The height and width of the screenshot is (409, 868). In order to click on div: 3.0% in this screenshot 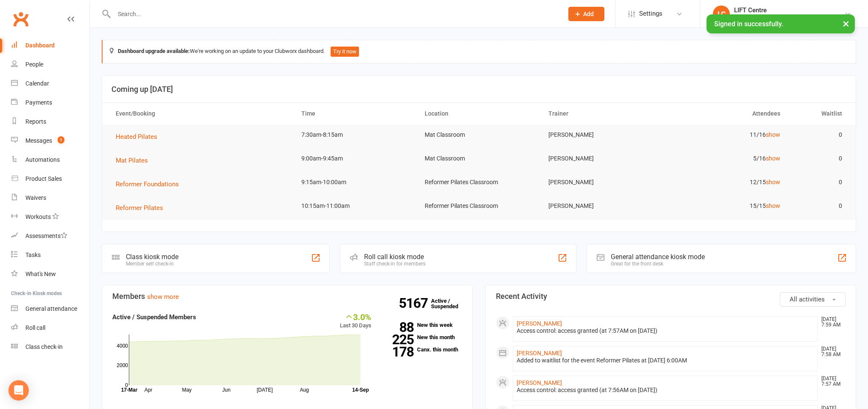, I will do `click(356, 317)`.